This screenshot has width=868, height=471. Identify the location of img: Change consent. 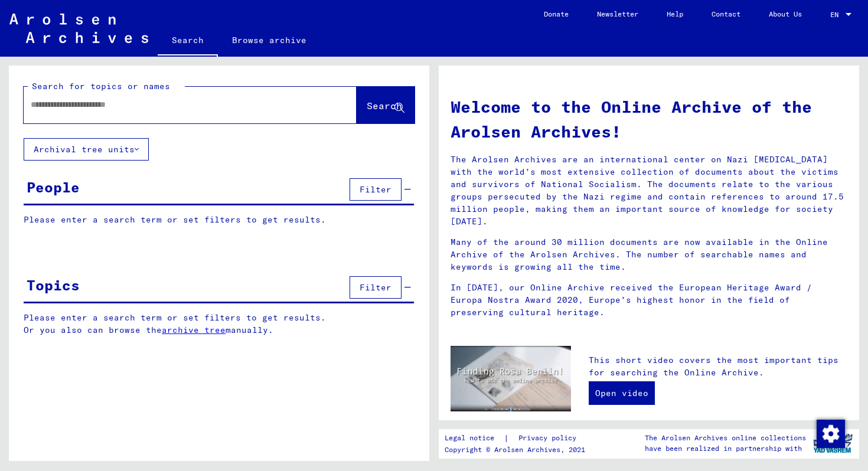
(830, 433).